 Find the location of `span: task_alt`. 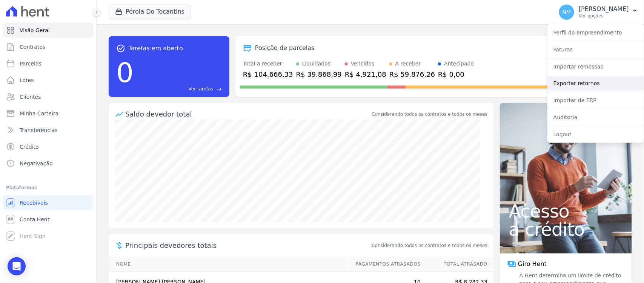

span: task_alt is located at coordinates (121, 48).